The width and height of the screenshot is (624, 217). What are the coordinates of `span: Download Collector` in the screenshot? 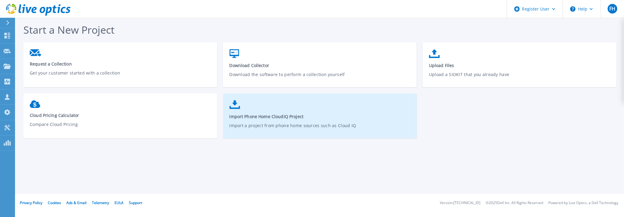 It's located at (320, 65).